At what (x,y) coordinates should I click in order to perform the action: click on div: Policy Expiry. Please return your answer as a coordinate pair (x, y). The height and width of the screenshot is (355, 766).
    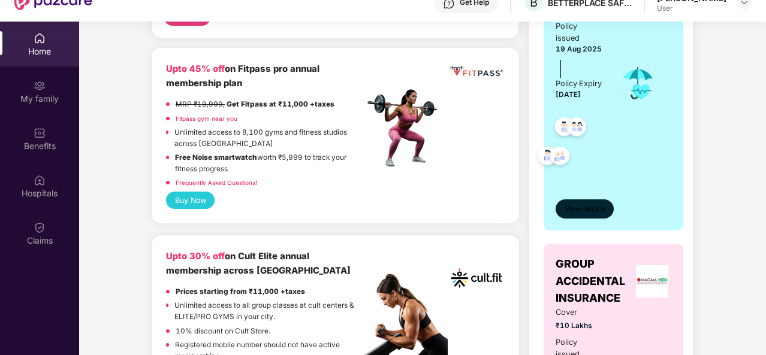
    Looking at the image, I should click on (578, 84).